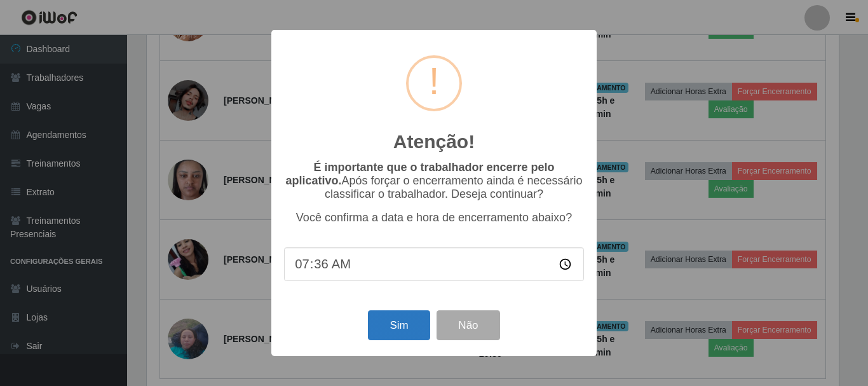 The height and width of the screenshot is (386, 868). I want to click on p: Você confirma a data e hora de encerramento abaixo?, so click(434, 217).